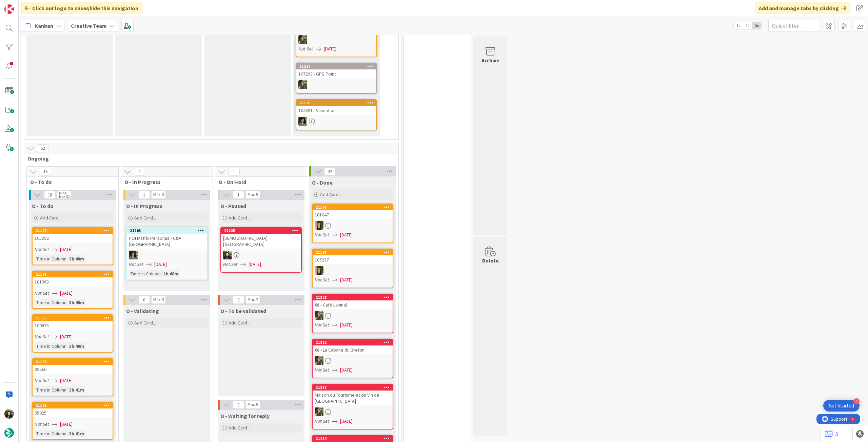 This screenshot has width=868, height=442. What do you see at coordinates (77, 259) in the screenshot?
I see `div: 3h 40m` at bounding box center [77, 259].